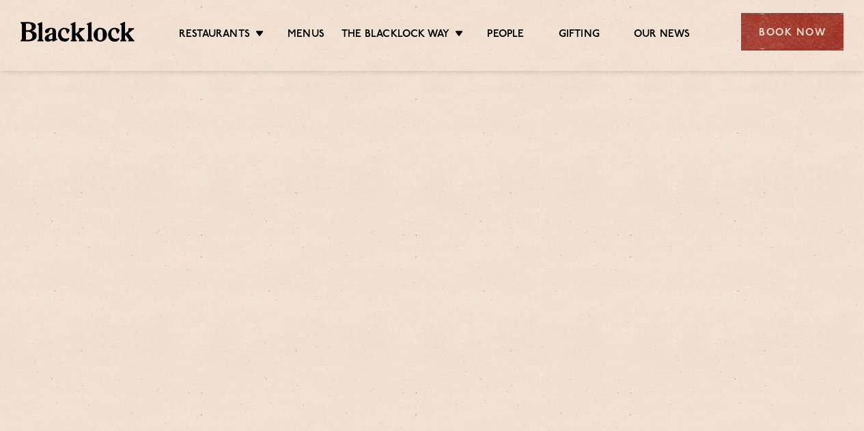  What do you see at coordinates (77, 31) in the screenshot?
I see `img: BL_Textured_Logo-footer-cropped.svg` at bounding box center [77, 31].